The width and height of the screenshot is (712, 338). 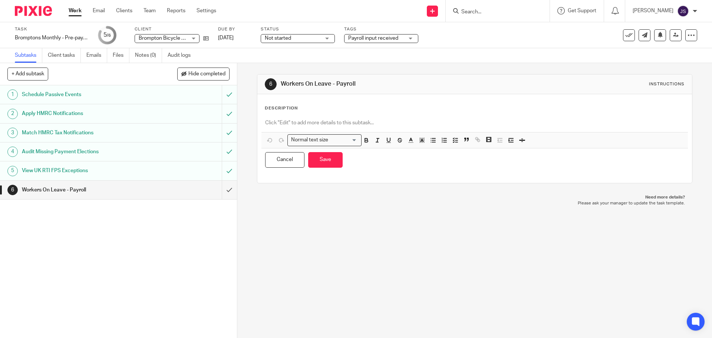 I want to click on span: Not started, so click(x=278, y=38).